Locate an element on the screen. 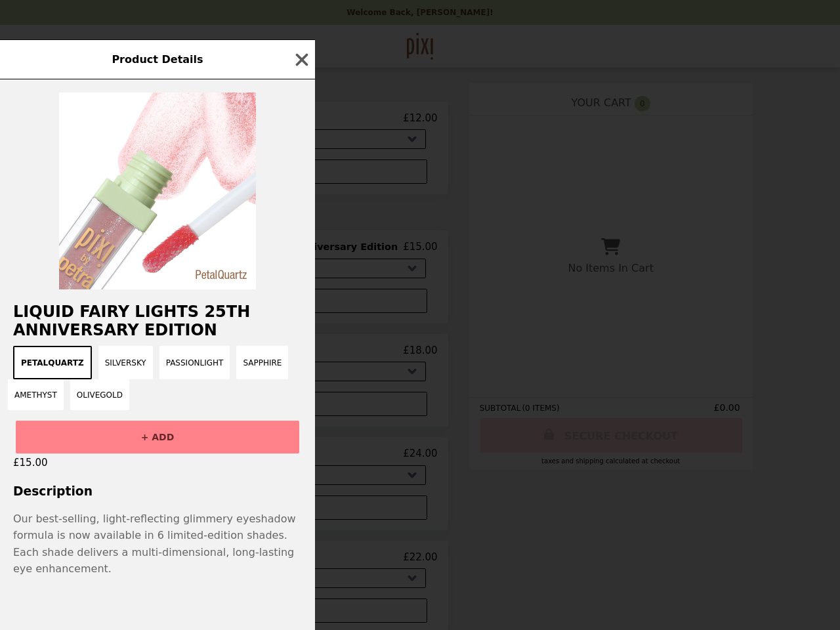 Image resolution: width=840 pixels, height=630 pixels. button: SilverSky is located at coordinates (125, 362).